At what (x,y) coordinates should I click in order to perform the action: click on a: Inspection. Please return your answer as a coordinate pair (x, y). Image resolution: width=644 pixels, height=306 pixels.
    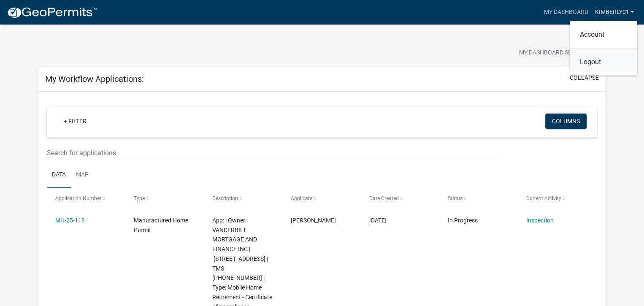
    Looking at the image, I should click on (540, 221).